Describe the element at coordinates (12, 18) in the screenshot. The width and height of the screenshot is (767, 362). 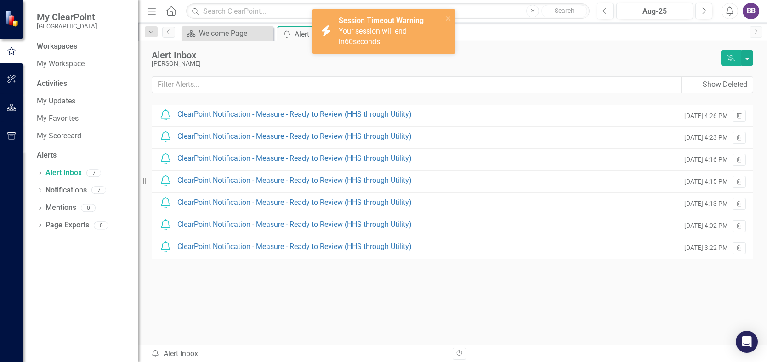
I see `img: ClearPoint Strategy` at that location.